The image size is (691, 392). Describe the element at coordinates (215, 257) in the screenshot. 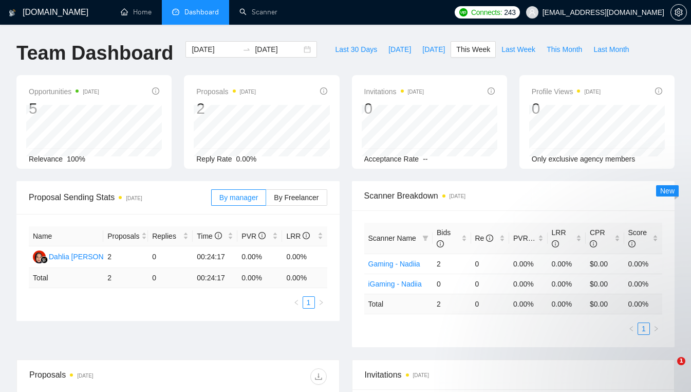

I see `td: 00:24:17` at that location.